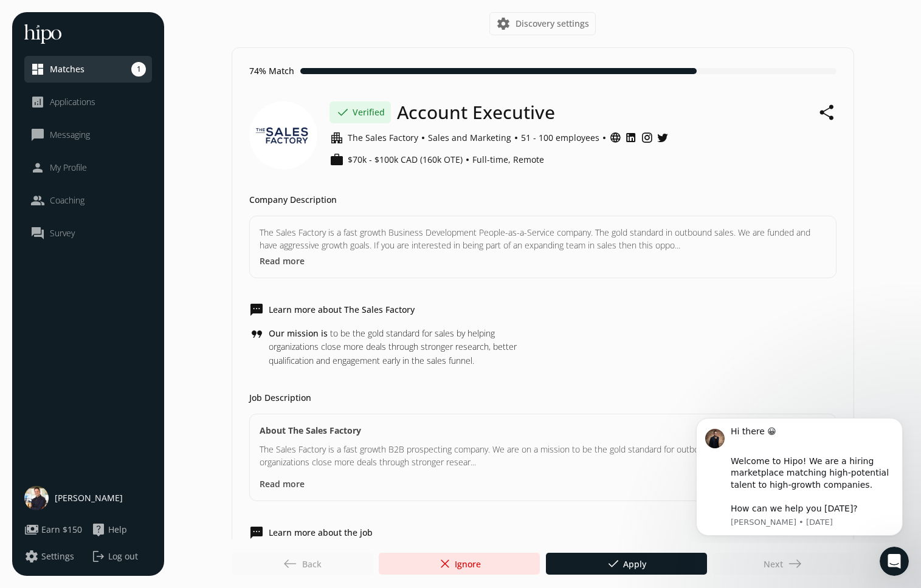  I want to click on p: The Sales Factory is a fast growth B2B prospecting company. We are on a mission to be the gold st..., so click(542, 456).